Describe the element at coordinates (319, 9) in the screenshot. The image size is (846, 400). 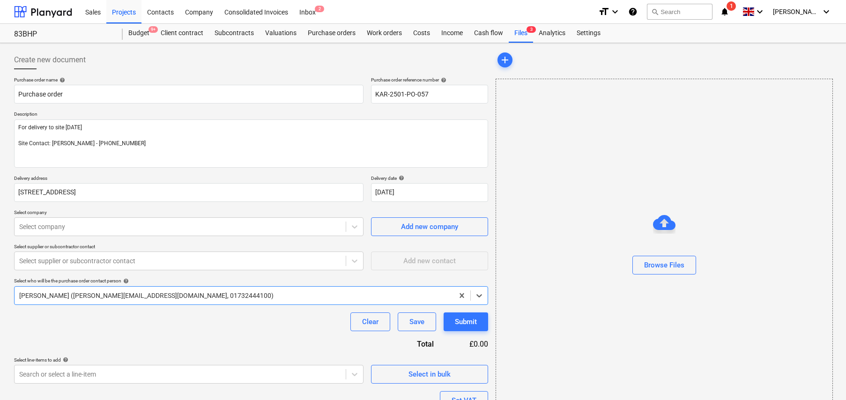
I see `span: 2` at that location.